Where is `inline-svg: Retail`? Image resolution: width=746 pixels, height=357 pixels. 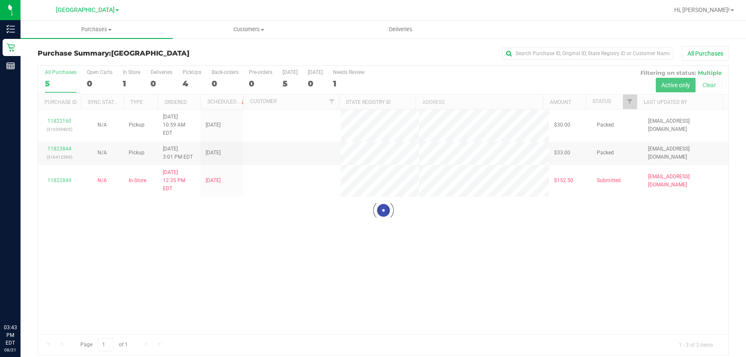 inline-svg: Retail is located at coordinates (11, 47).